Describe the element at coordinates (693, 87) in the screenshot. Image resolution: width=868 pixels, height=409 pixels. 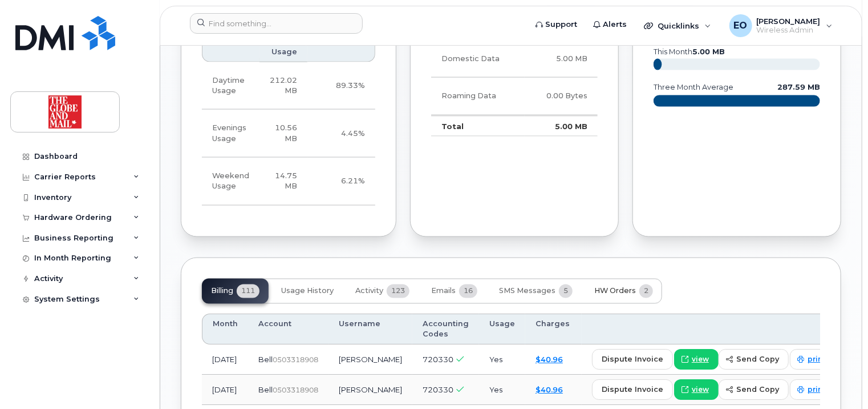
I see `text: three month average` at that location.